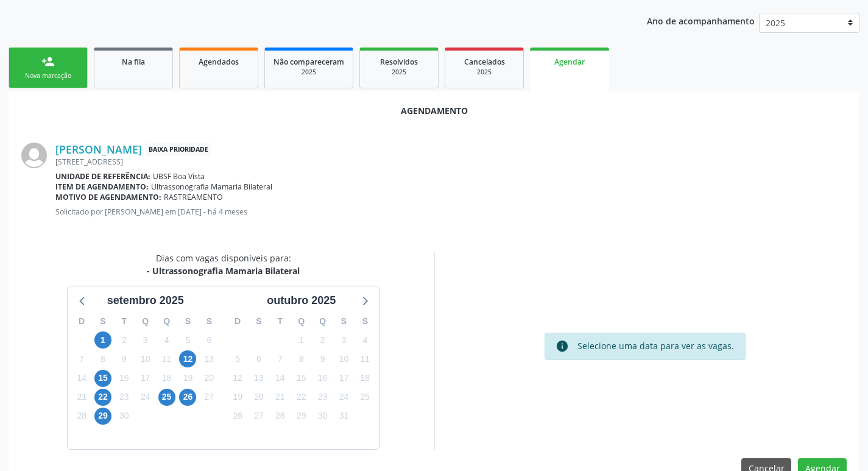  I want to click on span: sexta-feira, 19 de setembro de 2025, so click(188, 379).